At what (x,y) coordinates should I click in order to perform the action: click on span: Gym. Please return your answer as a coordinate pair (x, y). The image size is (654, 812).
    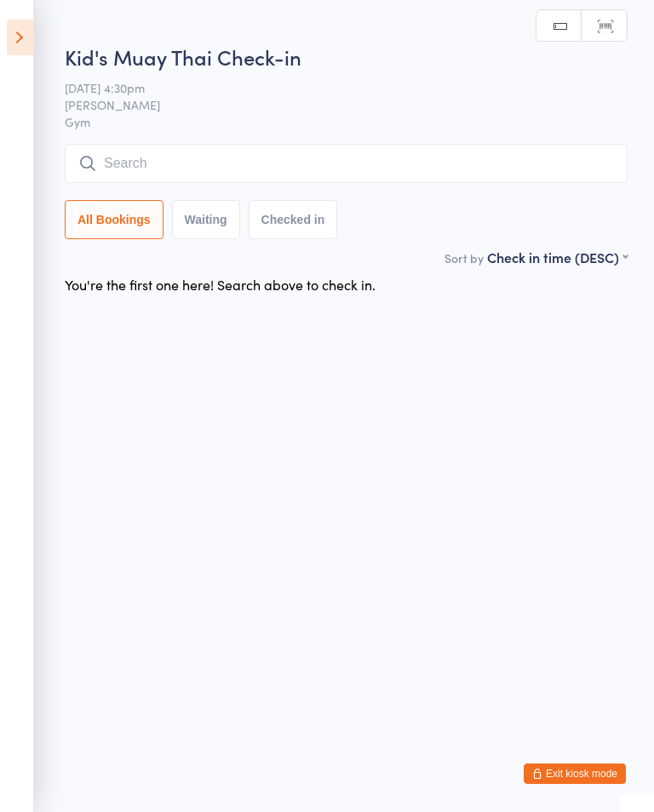
    Looking at the image, I should click on (346, 122).